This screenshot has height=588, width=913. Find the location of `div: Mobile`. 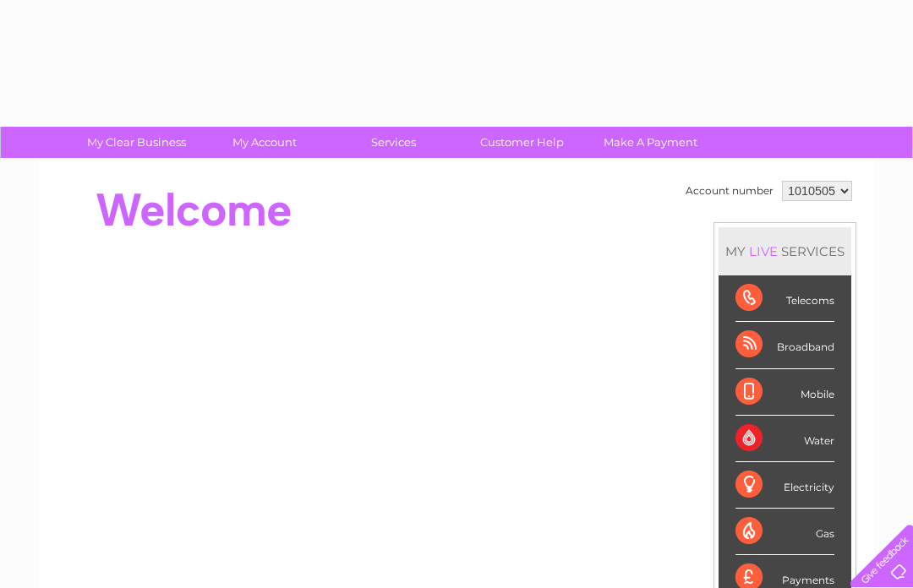

div: Mobile is located at coordinates (784, 392).